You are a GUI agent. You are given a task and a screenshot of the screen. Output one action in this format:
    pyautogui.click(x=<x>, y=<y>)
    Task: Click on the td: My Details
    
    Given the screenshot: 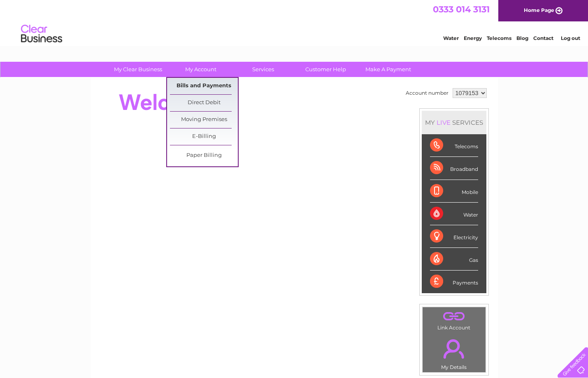 What is the action you would take?
    pyautogui.click(x=454, y=352)
    